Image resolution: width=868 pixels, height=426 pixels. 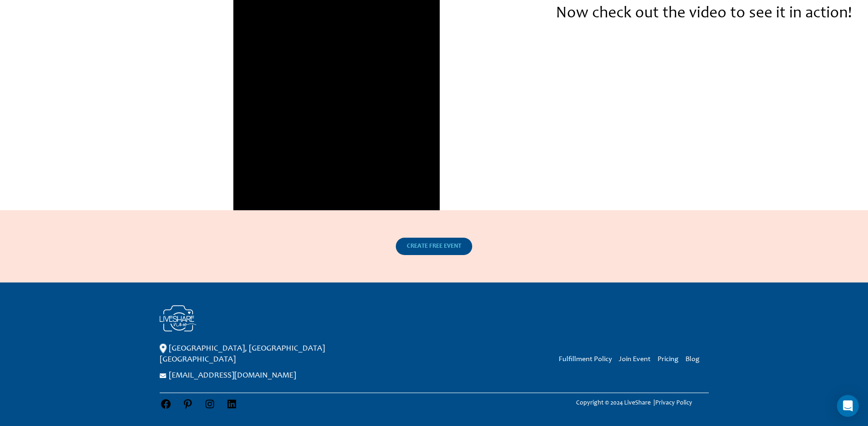 What do you see at coordinates (848, 406) in the screenshot?
I see `div: Open Intercom Messenger` at bounding box center [848, 406].